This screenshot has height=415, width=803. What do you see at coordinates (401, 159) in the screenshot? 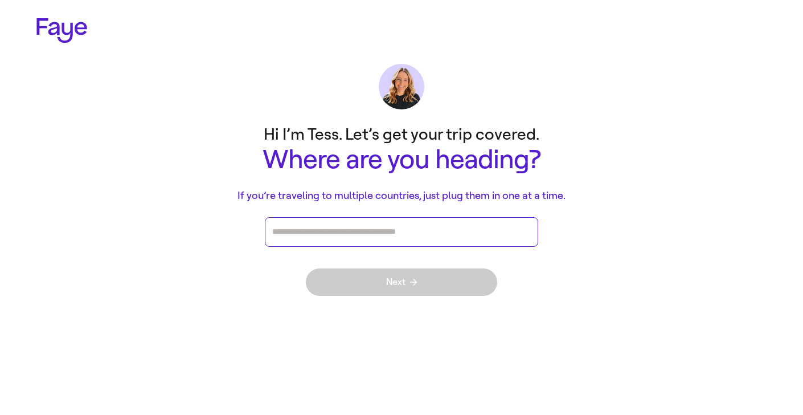
I see `h1: Where are you heading?` at bounding box center [401, 159].